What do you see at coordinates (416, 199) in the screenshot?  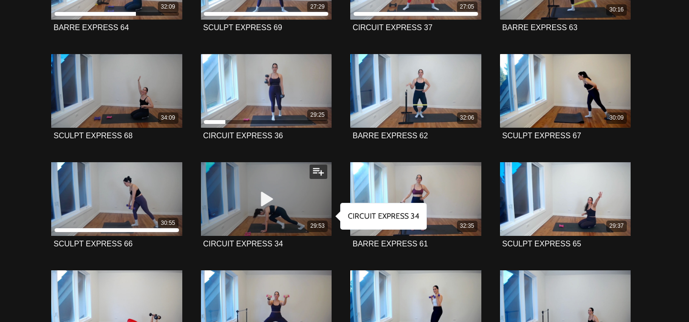 I see `a: BARRE EXPRESS 61 32:35` at bounding box center [416, 199].